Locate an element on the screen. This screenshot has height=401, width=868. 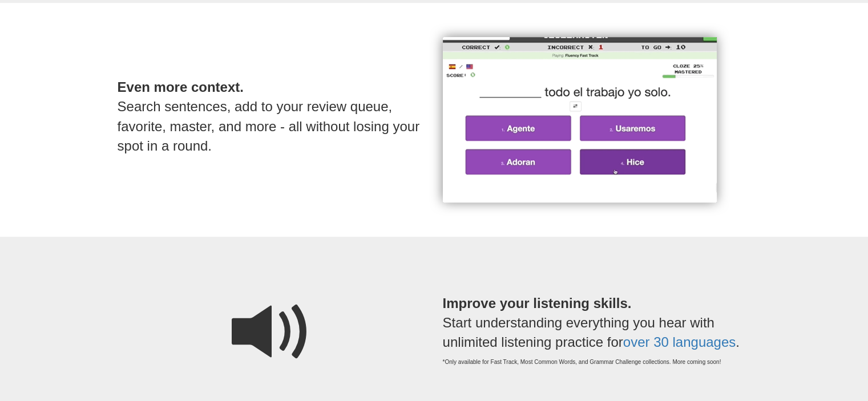
small: *Only available for Fast Track, Most Common Words, and Grammar Challenge collections. More coming... is located at coordinates (597, 362).